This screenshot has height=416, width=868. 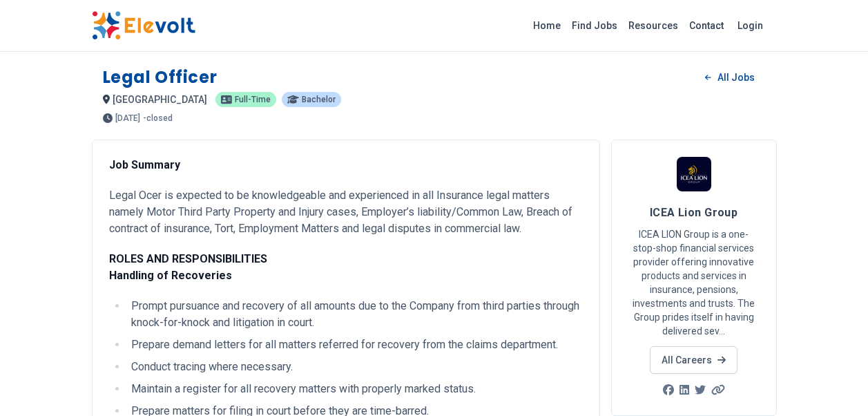 I want to click on a: Login, so click(x=750, y=26).